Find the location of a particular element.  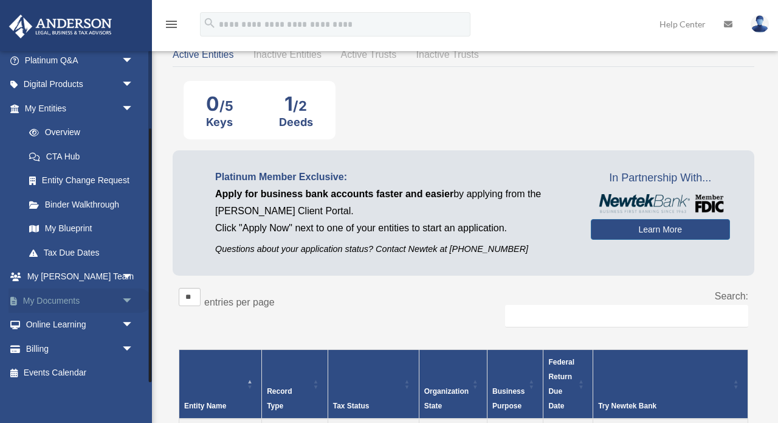

a: My Documentsarrow_drop_down is located at coordinates (80, 300).